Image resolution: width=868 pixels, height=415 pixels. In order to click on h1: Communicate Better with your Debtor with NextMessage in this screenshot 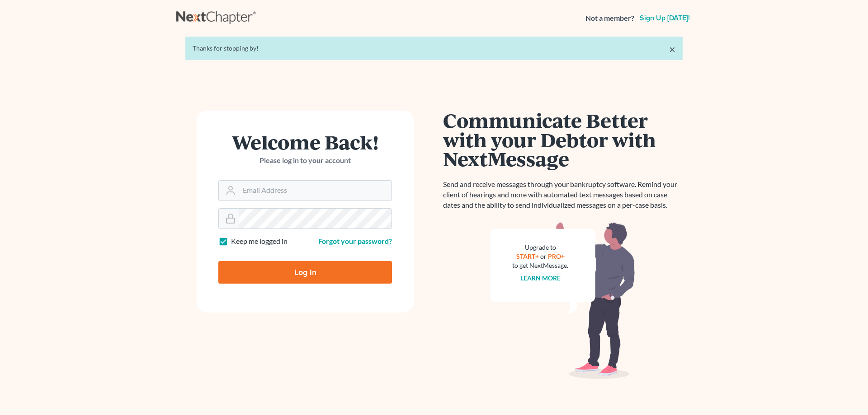, I will do `click(563, 140)`.